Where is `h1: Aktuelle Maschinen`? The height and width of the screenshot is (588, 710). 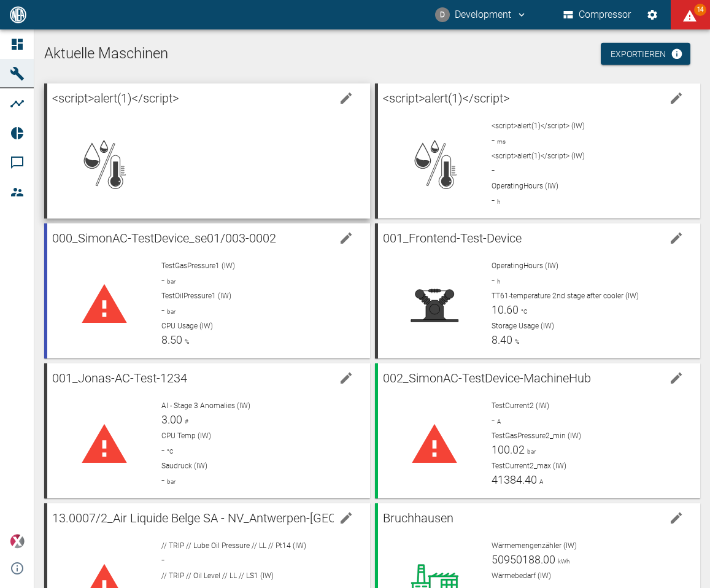
h1: Aktuelle Maschinen is located at coordinates (372, 54).